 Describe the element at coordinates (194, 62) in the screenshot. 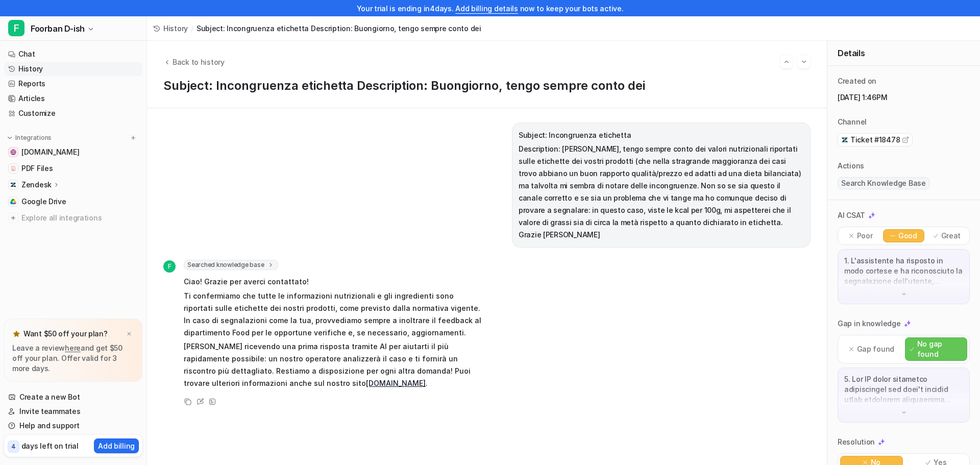

I see `button: Back to history` at that location.